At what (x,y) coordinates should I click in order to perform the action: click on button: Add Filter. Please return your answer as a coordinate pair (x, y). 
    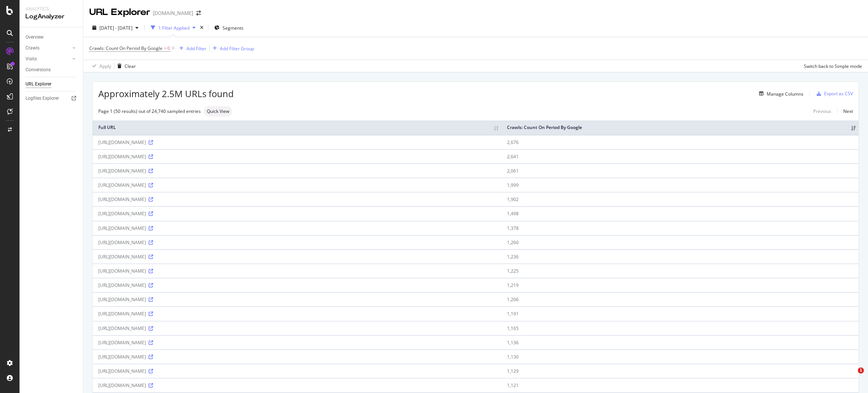
    Looking at the image, I should click on (192, 48).